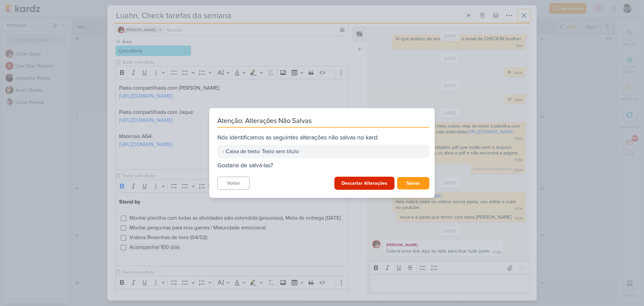  I want to click on div: - Caixa de texto: Texto sem título, so click(323, 152).